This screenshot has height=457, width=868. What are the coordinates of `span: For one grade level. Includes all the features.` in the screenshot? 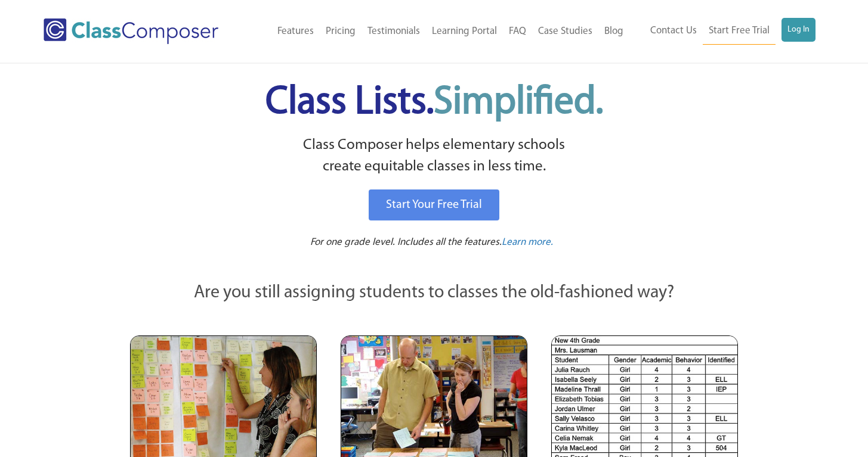 It's located at (406, 242).